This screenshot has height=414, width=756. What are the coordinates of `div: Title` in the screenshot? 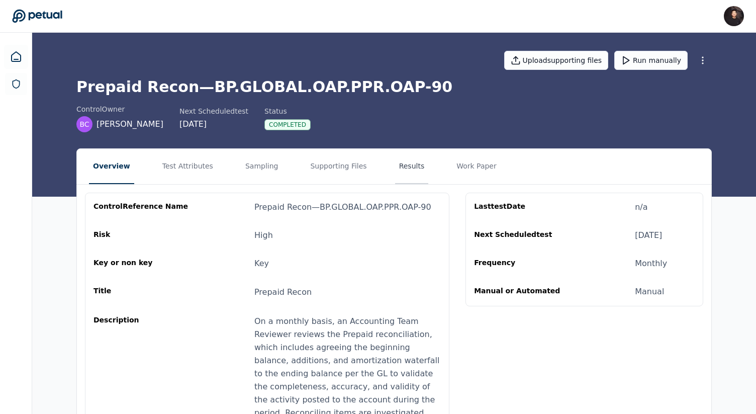 It's located at (142, 292).